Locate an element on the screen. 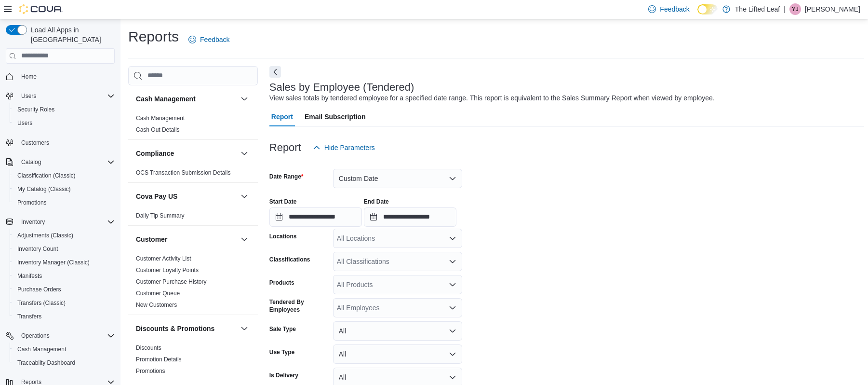 The width and height of the screenshot is (868, 385). label: Date Range is located at coordinates (286, 177).